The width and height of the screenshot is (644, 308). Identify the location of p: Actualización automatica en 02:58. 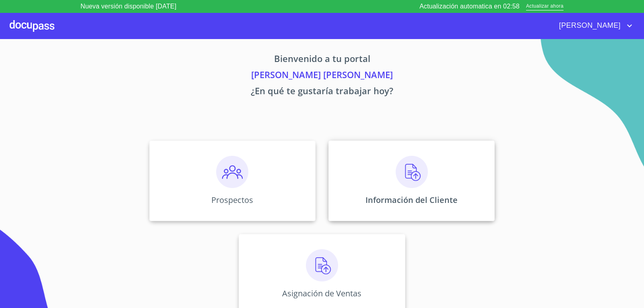
(469, 6).